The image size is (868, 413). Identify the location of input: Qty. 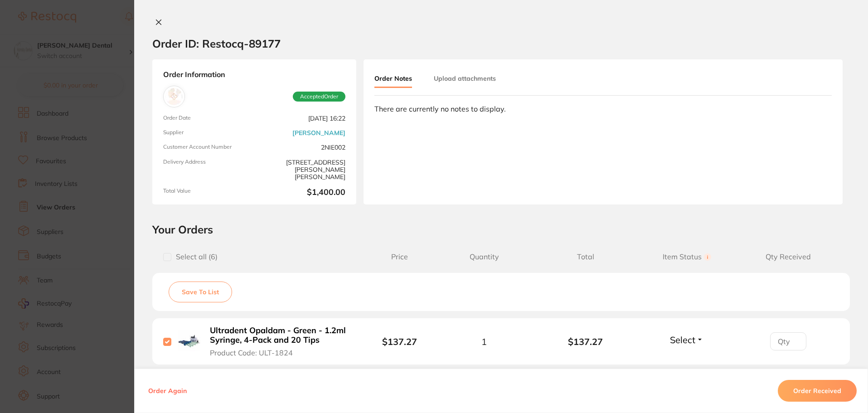
(788, 342).